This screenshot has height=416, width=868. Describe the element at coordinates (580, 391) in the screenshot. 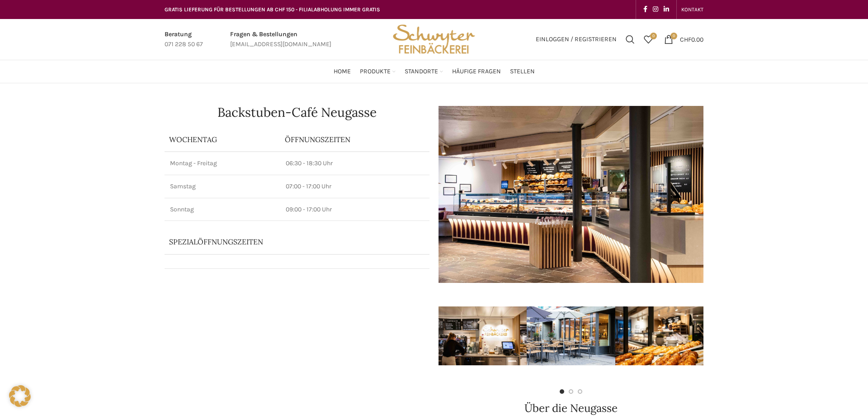

I see `li: Go to slide 3` at that location.